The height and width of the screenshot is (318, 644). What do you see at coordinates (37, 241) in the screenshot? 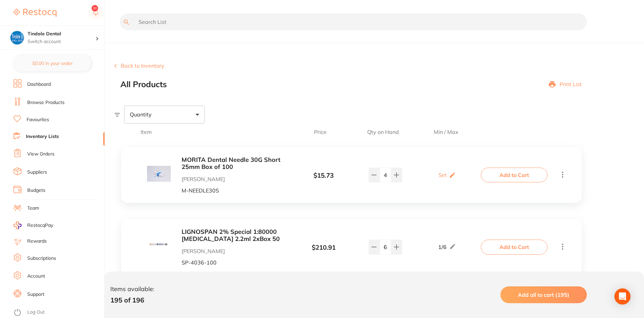
I see `a: Rewards` at bounding box center [37, 241].